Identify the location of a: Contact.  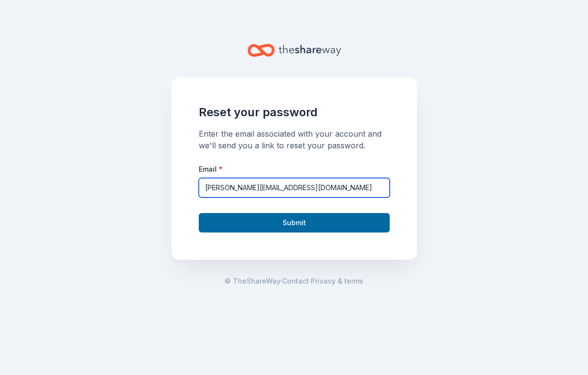
(295, 281).